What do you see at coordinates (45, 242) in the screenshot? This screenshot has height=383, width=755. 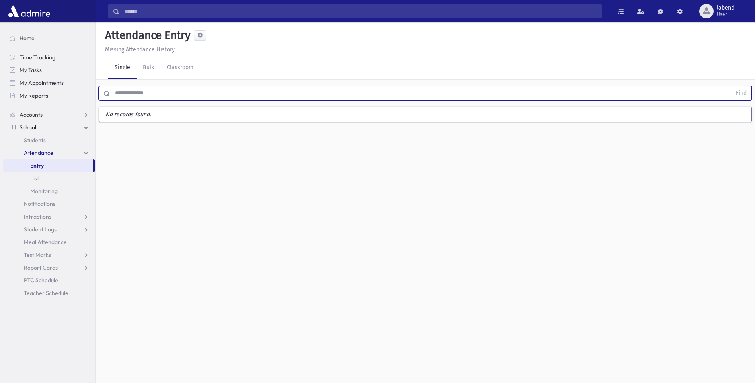 I see `span: Meal Attendance` at bounding box center [45, 242].